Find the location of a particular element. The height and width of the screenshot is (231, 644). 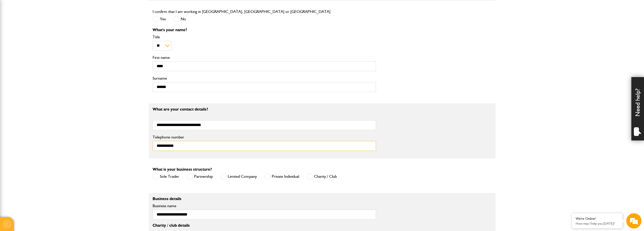

label: No is located at coordinates (180, 19).